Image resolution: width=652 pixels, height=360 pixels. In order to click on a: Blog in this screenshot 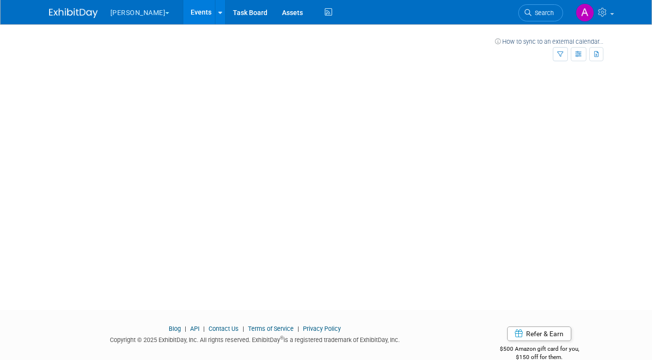, I will do `click(175, 329)`.